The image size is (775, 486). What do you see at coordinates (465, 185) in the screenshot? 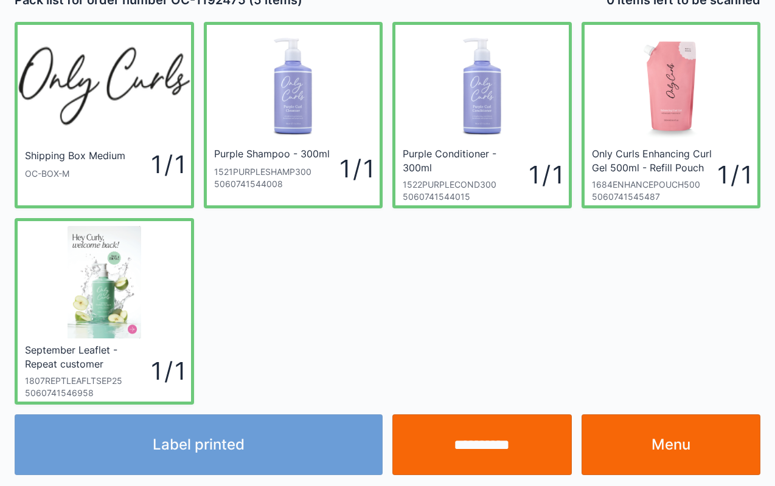
I see `div: 1522PURPLECOND300` at bounding box center [465, 185].